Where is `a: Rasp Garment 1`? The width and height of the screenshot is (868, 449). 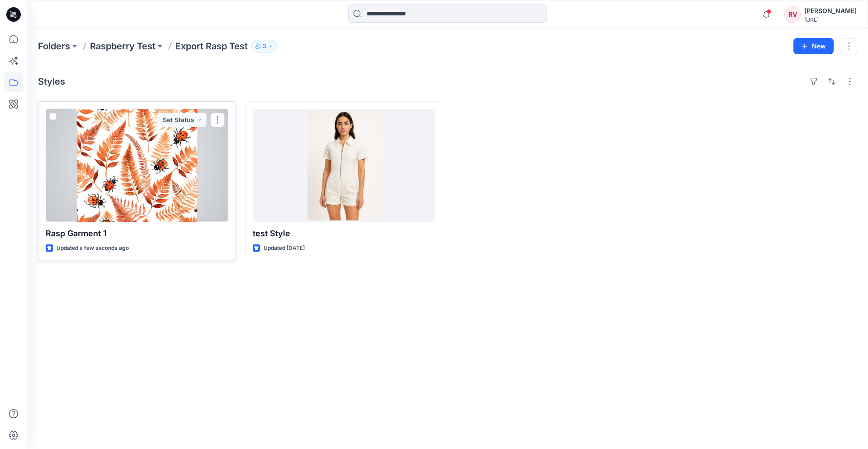
a: Rasp Garment 1 is located at coordinates (137, 165).